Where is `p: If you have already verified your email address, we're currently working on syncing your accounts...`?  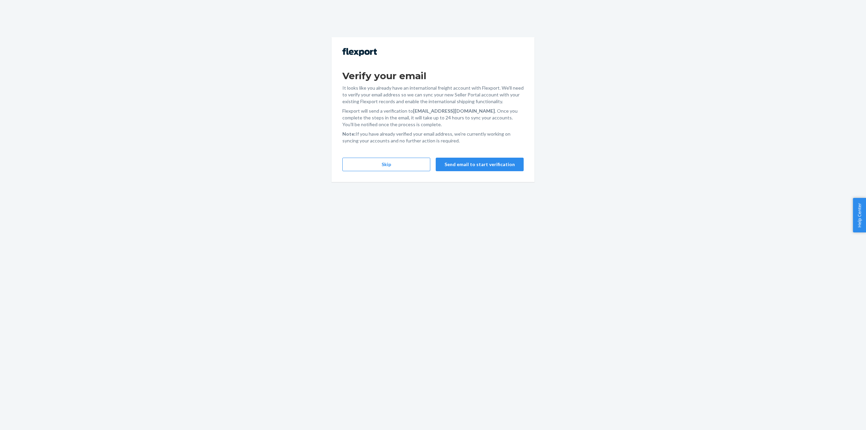
p: If you have already verified your email address, we're currently working on syncing your accounts... is located at coordinates (433, 137).